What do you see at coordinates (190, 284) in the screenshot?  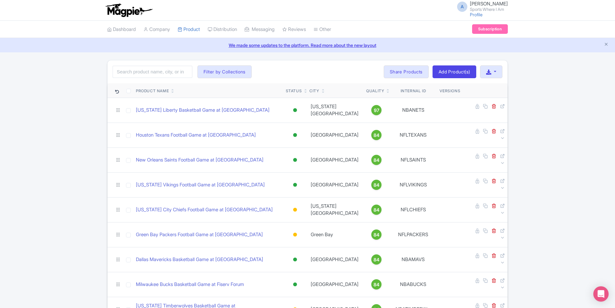 I see `a: Milwaukee Bucks Basketball Game at Fiserv Forum` at bounding box center [190, 284].